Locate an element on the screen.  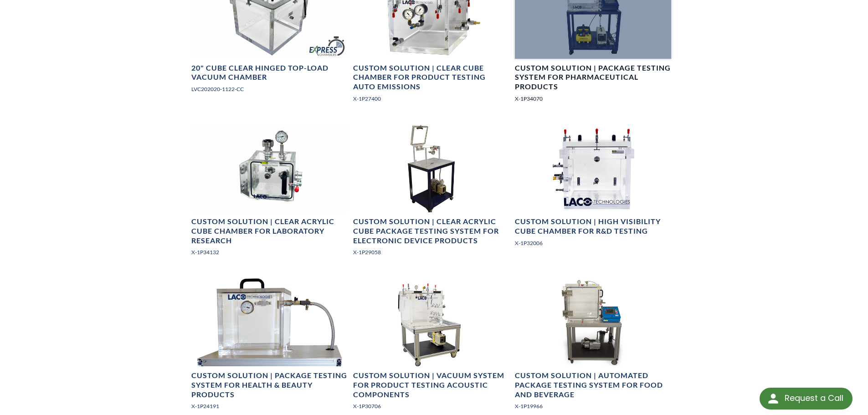
h4: Custom Solution | Automated Package Testing System for Food and Beverage is located at coordinates (593, 385).